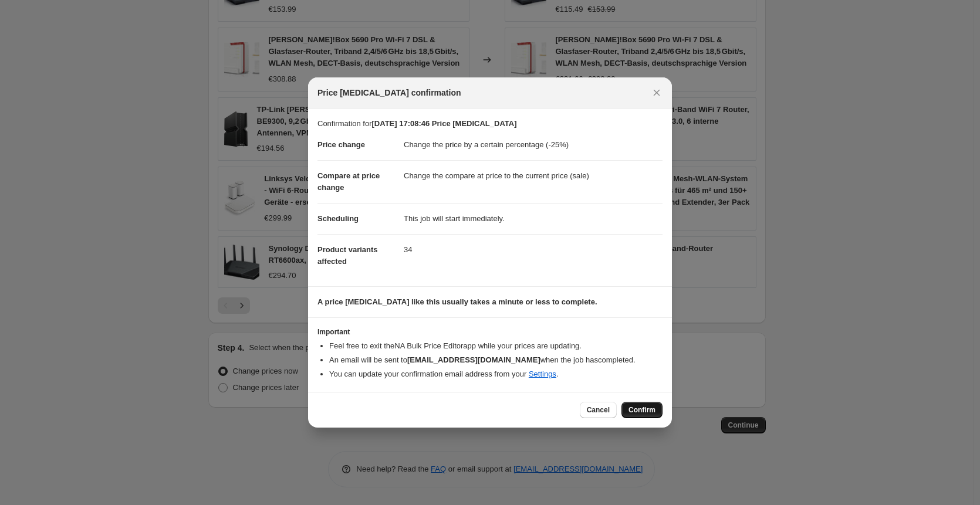 The width and height of the screenshot is (980, 505). What do you see at coordinates (338, 218) in the screenshot?
I see `span: Scheduling` at bounding box center [338, 218].